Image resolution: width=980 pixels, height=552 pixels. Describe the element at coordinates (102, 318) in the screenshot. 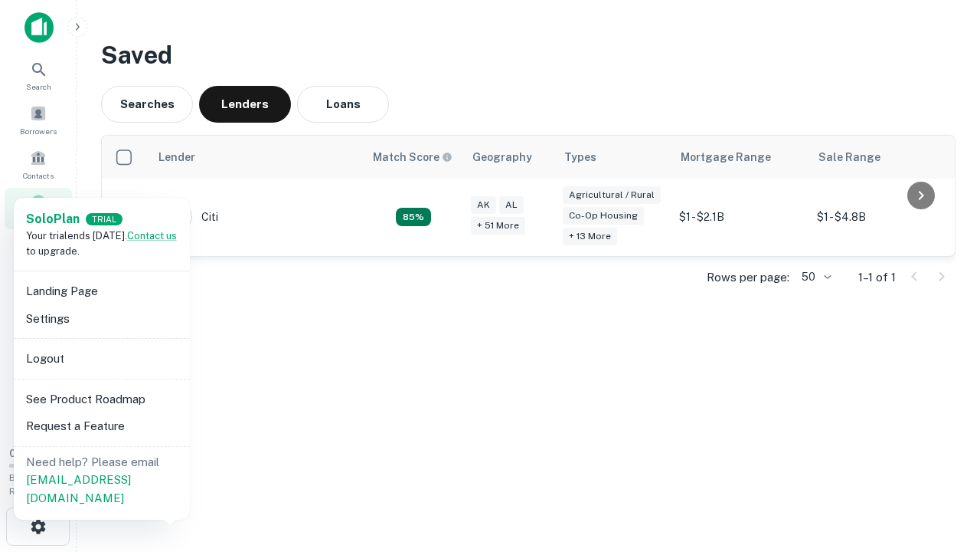

I see `li: Settings` at that location.